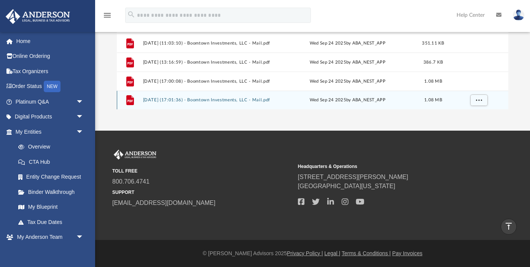 The image size is (530, 267). What do you see at coordinates (131, 14) in the screenshot?
I see `i: search` at bounding box center [131, 14].